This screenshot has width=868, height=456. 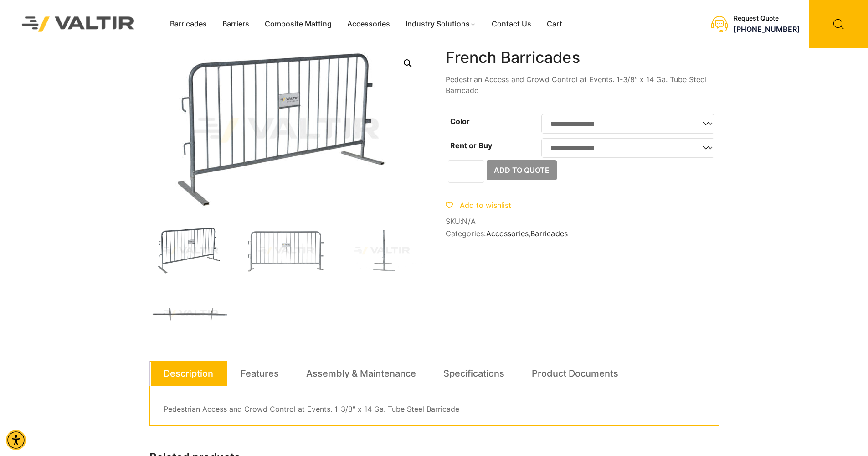 I want to click on img: A long, straight metal bar with two perpendicular extensions on either side, likely a tool or par..., so click(x=190, y=314).